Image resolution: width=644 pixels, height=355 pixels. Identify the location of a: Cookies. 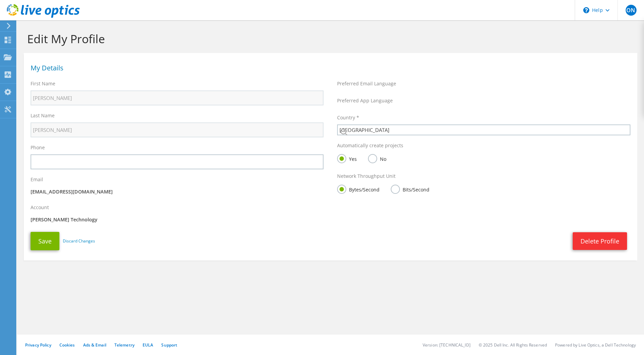
(67, 345).